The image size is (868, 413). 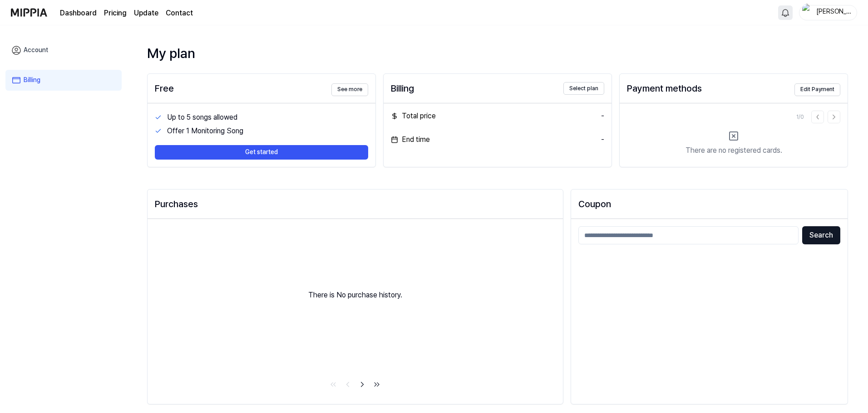 I want to click on a: Select plan, so click(x=583, y=89).